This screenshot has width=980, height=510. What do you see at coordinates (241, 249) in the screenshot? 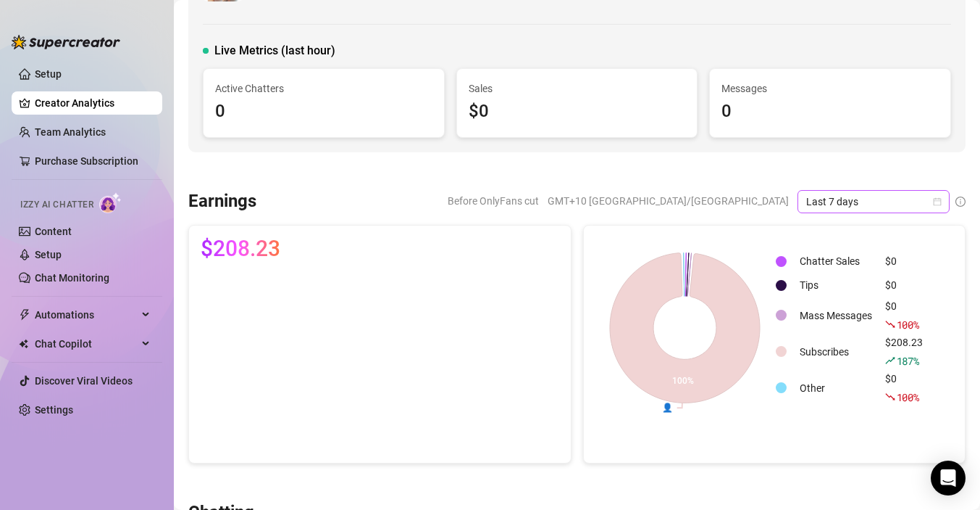
I see `span: $208.23` at bounding box center [241, 249].